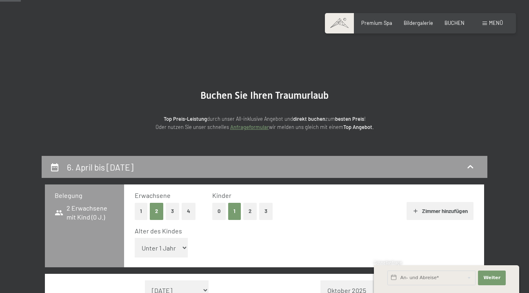 Image resolution: width=529 pixels, height=293 pixels. I want to click on span: Weiter, so click(492, 278).